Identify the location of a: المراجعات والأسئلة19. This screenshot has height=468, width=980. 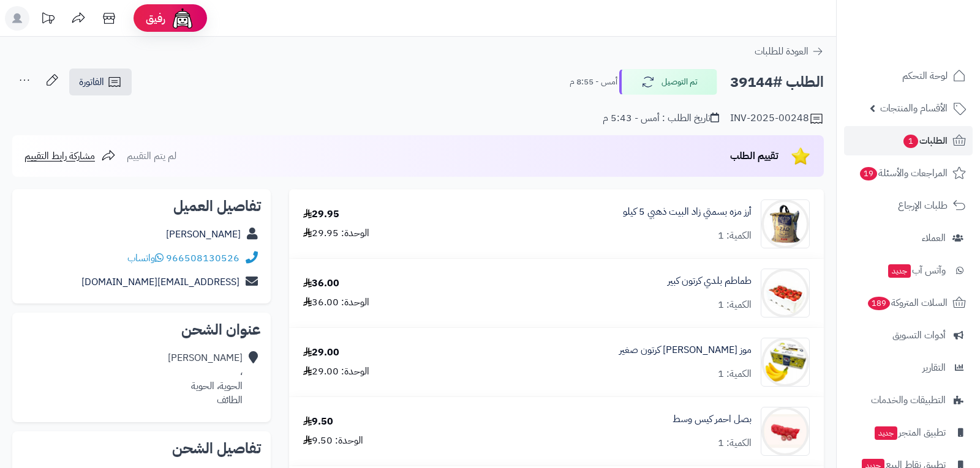
(908, 173).